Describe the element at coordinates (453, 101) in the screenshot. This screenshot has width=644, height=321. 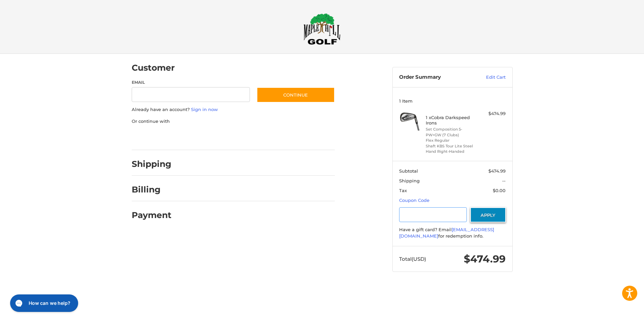
I see `h3: 1 Item` at that location.